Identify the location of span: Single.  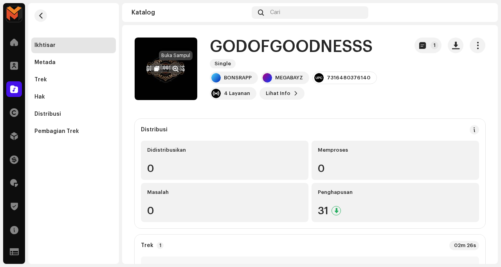
(223, 64).